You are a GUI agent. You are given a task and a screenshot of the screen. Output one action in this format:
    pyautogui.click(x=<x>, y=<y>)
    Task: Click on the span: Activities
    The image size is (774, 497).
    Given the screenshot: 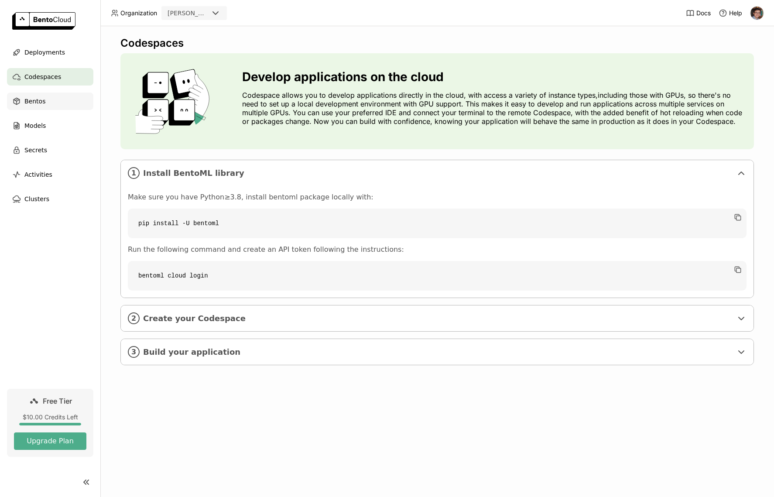 What is the action you would take?
    pyautogui.click(x=38, y=175)
    